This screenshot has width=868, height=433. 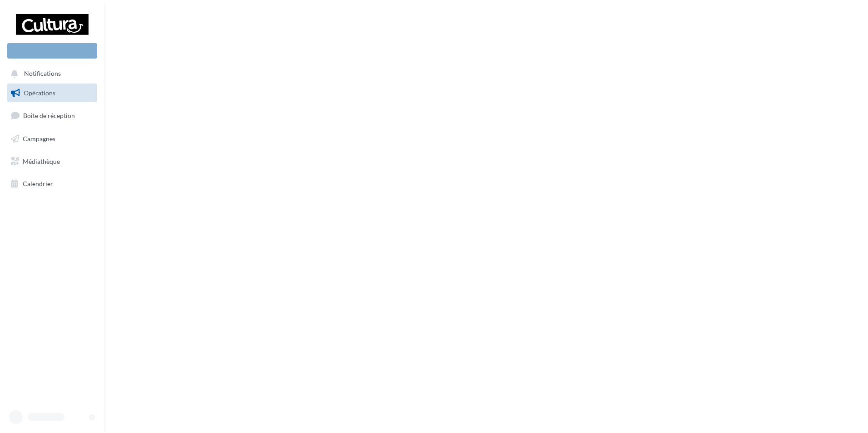 I want to click on a: Calendrier, so click(x=52, y=184).